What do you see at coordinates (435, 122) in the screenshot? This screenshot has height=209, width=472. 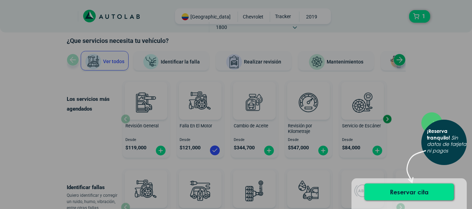 I see `button: Close` at bounding box center [435, 122].